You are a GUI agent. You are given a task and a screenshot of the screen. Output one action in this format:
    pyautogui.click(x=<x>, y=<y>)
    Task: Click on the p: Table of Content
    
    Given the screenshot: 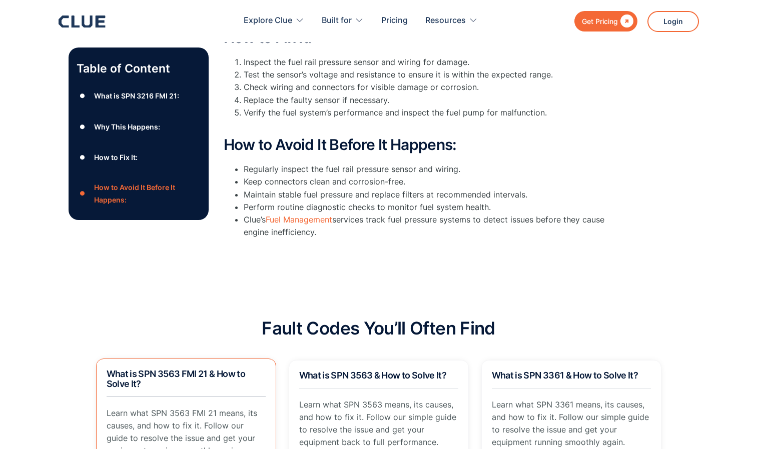 What is the action you would take?
    pyautogui.click(x=139, y=69)
    